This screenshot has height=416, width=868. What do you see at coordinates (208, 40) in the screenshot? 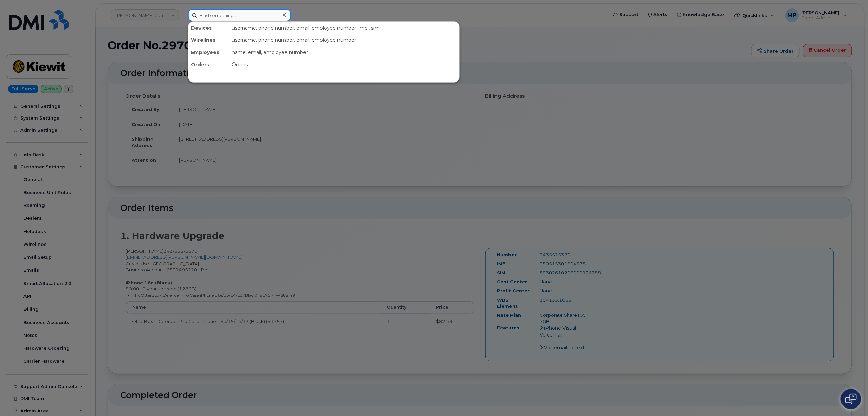
I see `div: Wirelines` at bounding box center [208, 40].